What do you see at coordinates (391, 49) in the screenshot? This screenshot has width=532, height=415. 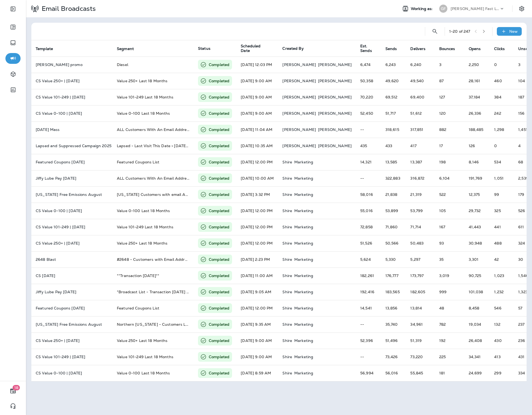 I see `span: Sends` at bounding box center [391, 49].